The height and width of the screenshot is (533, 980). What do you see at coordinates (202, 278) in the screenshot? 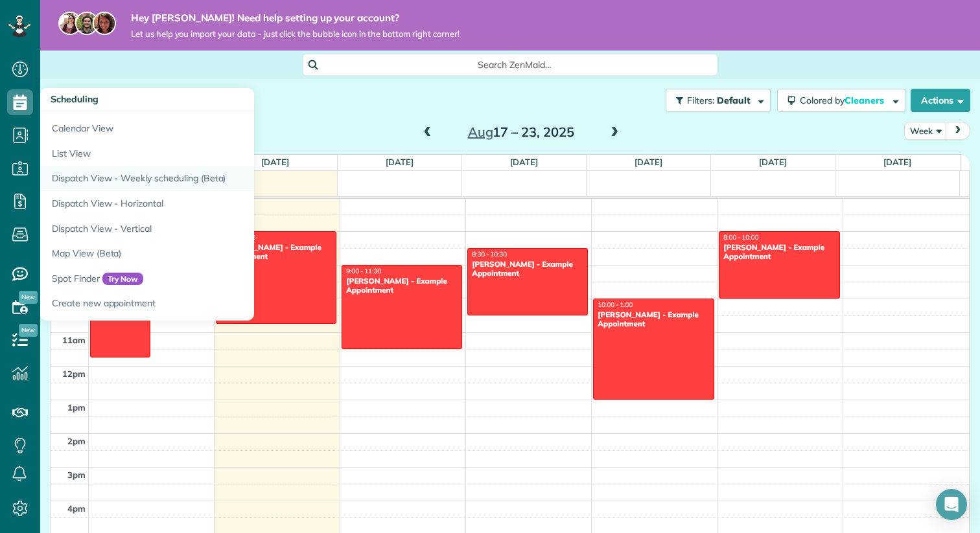
I see `a: Spot FinderTry Now` at bounding box center [202, 278].